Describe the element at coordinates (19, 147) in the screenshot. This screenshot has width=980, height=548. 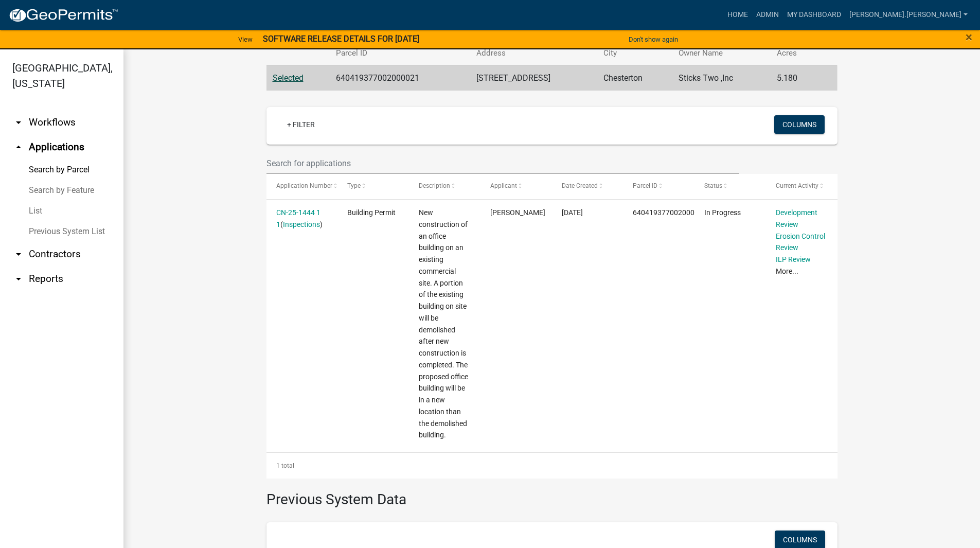
I see `i: arrow_drop_up` at that location.